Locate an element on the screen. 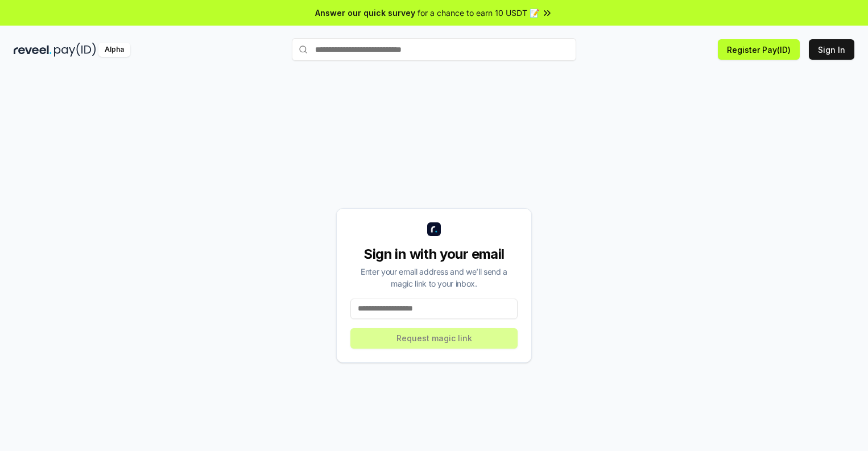 This screenshot has width=868, height=451. img: logo_small is located at coordinates (434, 229).